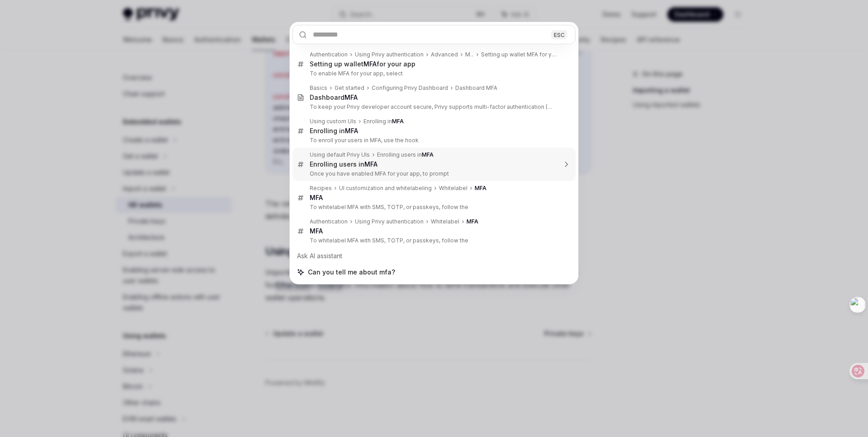 The image size is (868, 437). Describe the element at coordinates (433, 107) in the screenshot. I see `p: To keep your Privy developer account secure, Privy supports multi-factor authentication (MFA). Dash` at that location.